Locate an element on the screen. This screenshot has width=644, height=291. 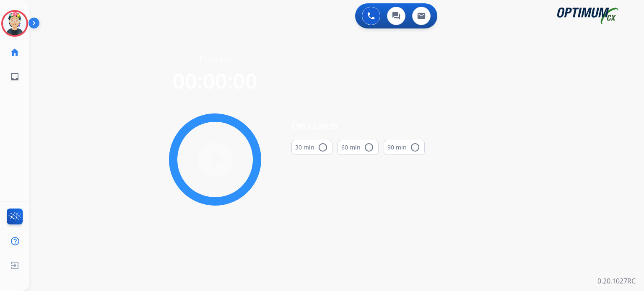
img: avatar is located at coordinates (15, 23).